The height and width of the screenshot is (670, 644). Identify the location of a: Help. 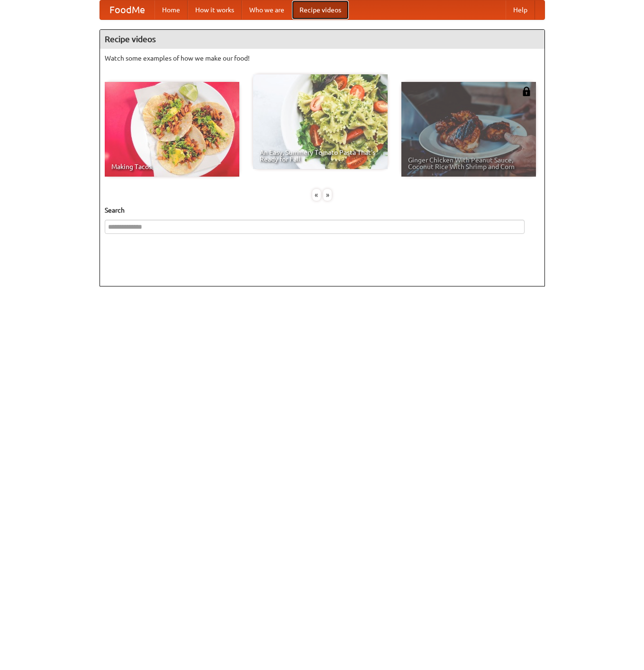
(520, 10).